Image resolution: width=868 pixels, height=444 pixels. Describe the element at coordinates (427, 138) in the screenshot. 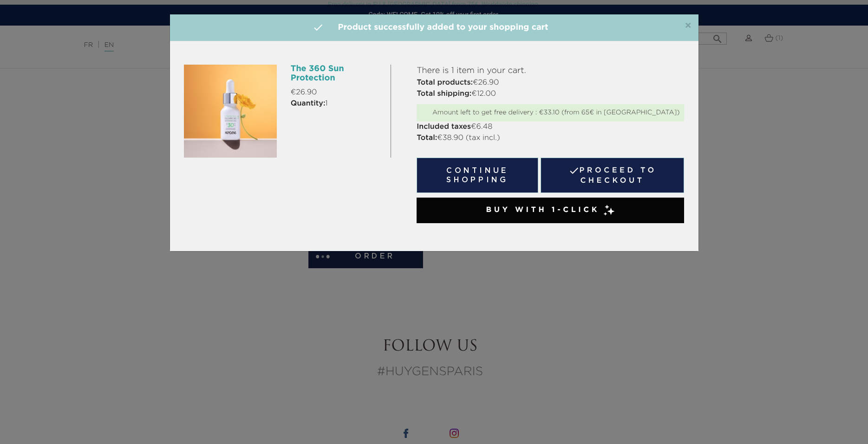

I see `strong: Total:` at that location.